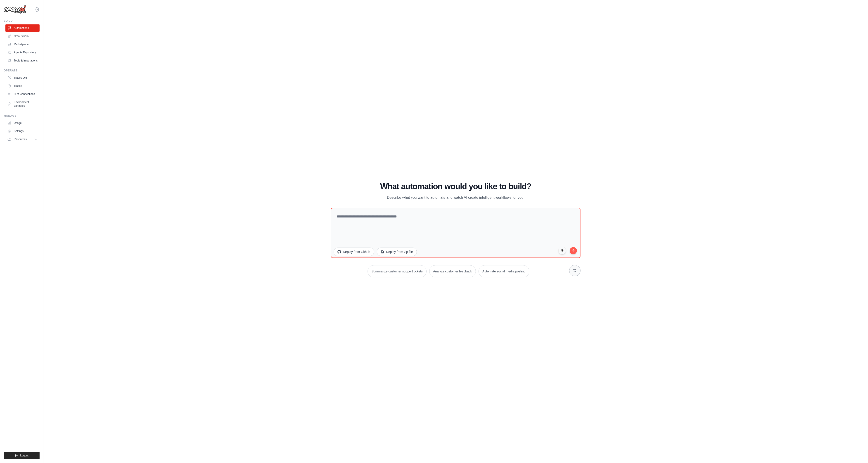 The image size is (868, 463). Describe the element at coordinates (15, 9) in the screenshot. I see `img: Logo` at that location.